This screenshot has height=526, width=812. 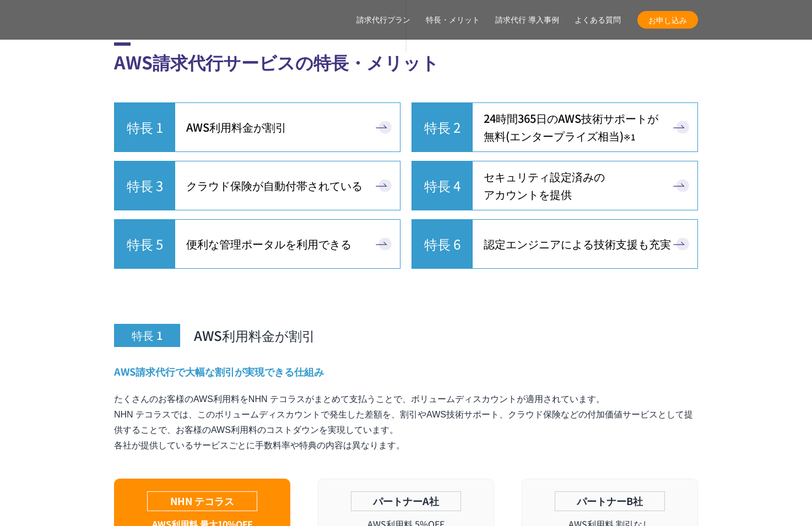 What do you see at coordinates (571, 127) in the screenshot?
I see `span: 24時間365日の AWS技術サポートが 無料 (エンタープライズ相当)` at bounding box center [571, 127].